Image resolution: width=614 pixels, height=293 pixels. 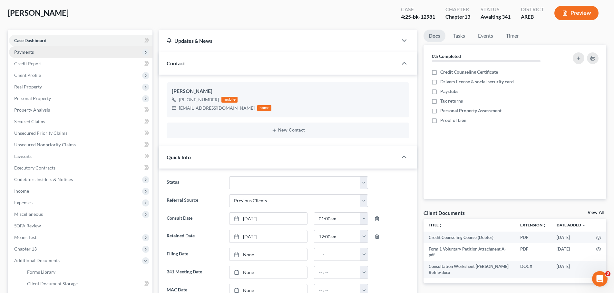 What do you see at coordinates (532, 9) in the screenshot?
I see `div: District` at bounding box center [532, 9].